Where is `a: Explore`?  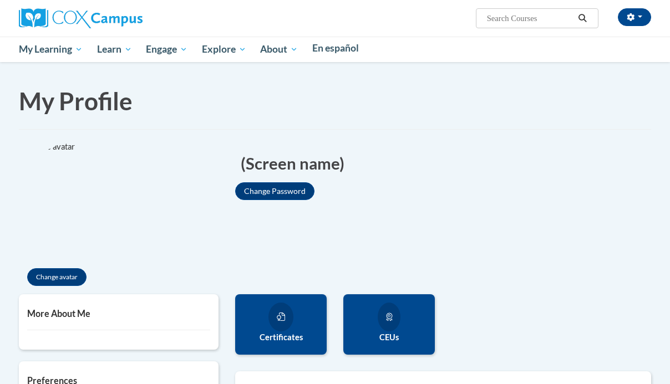 a: Explore is located at coordinates (224, 49).